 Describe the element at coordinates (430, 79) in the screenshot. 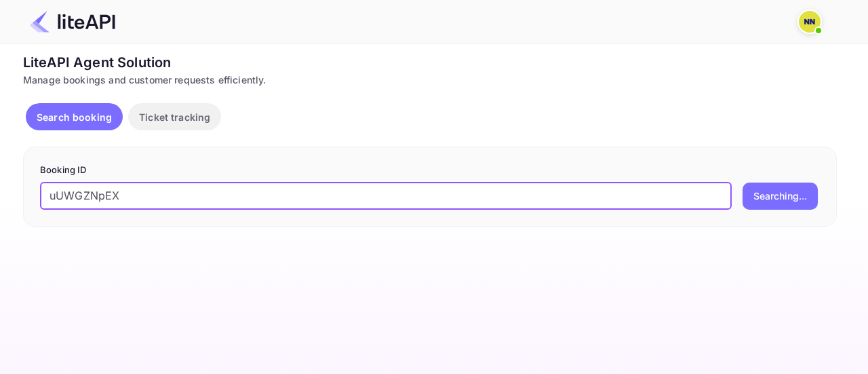

I see `div: Manage bookings and customer requests efficiently.` at that location.